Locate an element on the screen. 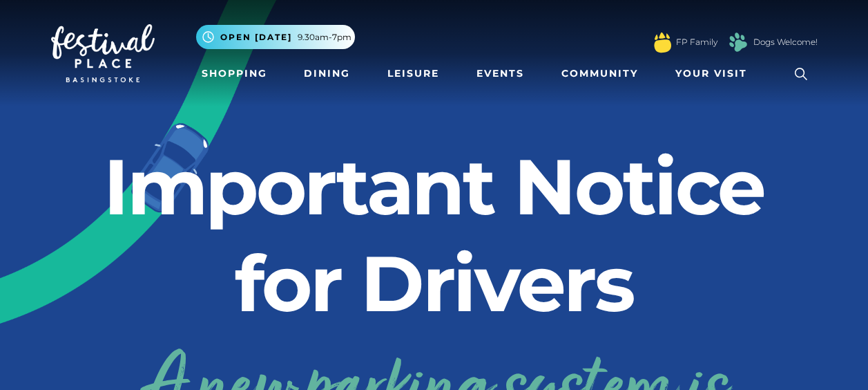 This screenshot has width=868, height=390. h2: Important Notice for Drivers is located at coordinates (434, 235).